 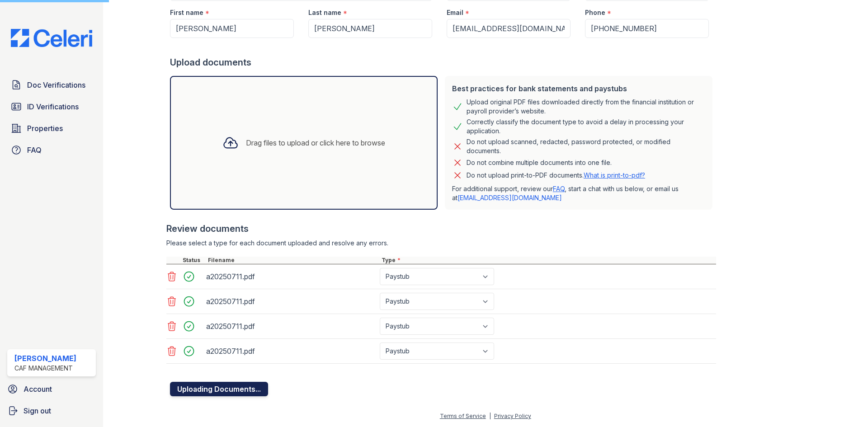 What do you see at coordinates (38, 389) in the screenshot?
I see `span: Account` at bounding box center [38, 389].